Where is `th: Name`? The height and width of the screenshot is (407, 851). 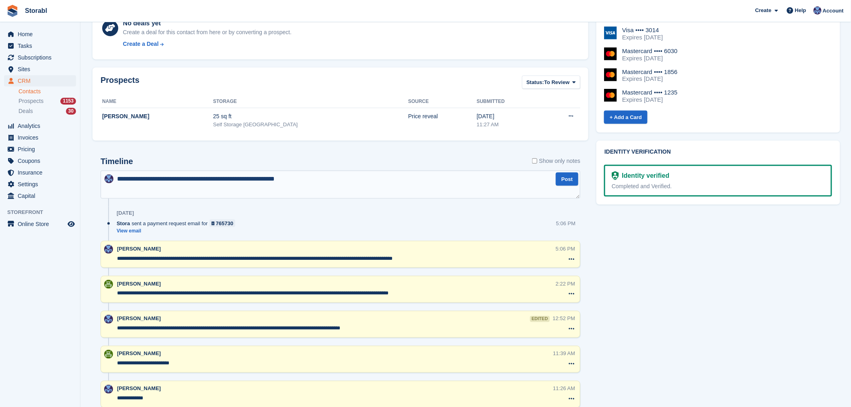 th: Name is located at coordinates (157, 102).